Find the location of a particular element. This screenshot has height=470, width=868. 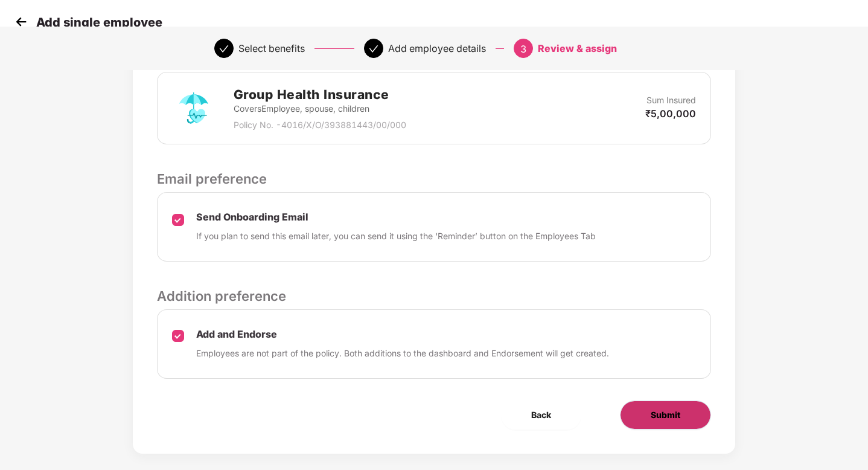

img: svg+xml;base64,PHN2ZyB4bWxucz0iaHR0cDovL3d3dy53My5vcmcvMjAwMC9zdmciIHdpZHRoPSIzMCIgaGVpZ2h0PSIzMC... is located at coordinates (21, 22).